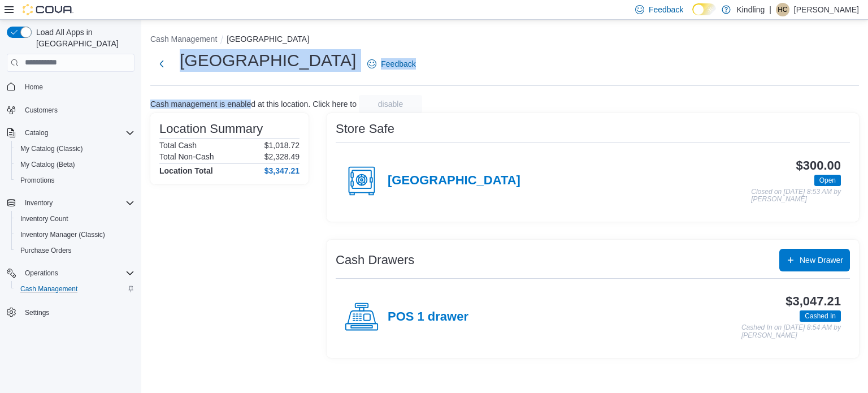  Describe the element at coordinates (48, 9) in the screenshot. I see `img: Cova` at that location.